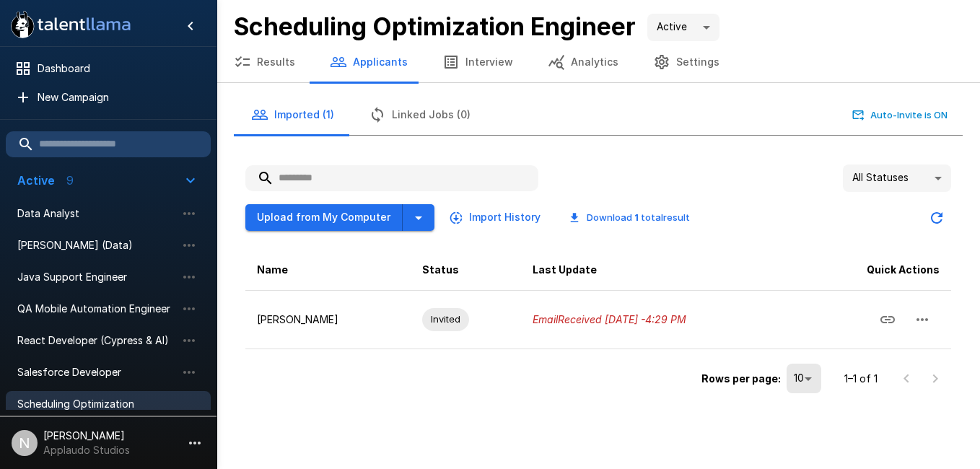  Describe the element at coordinates (686, 62) in the screenshot. I see `button: Settings` at that location.